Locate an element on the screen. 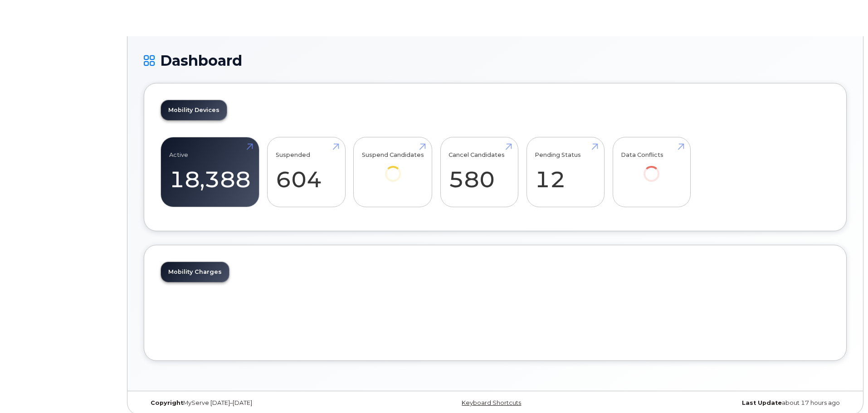  strong: Copyright is located at coordinates (167, 402).